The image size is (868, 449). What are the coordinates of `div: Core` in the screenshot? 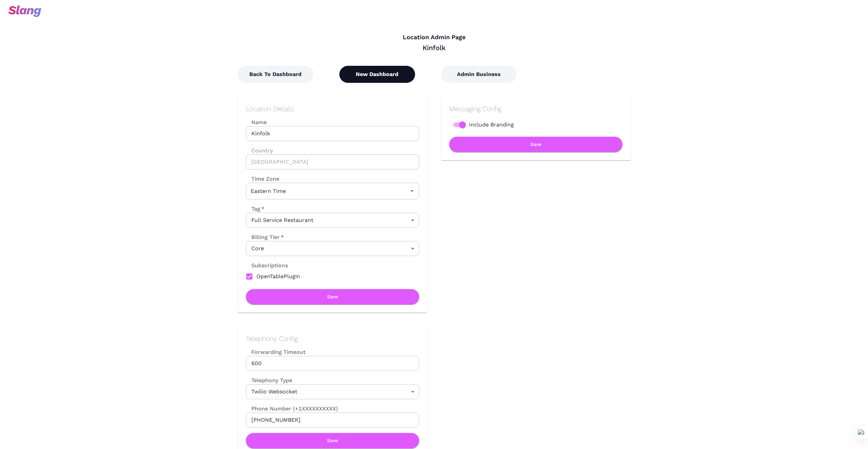 It's located at (332, 248).